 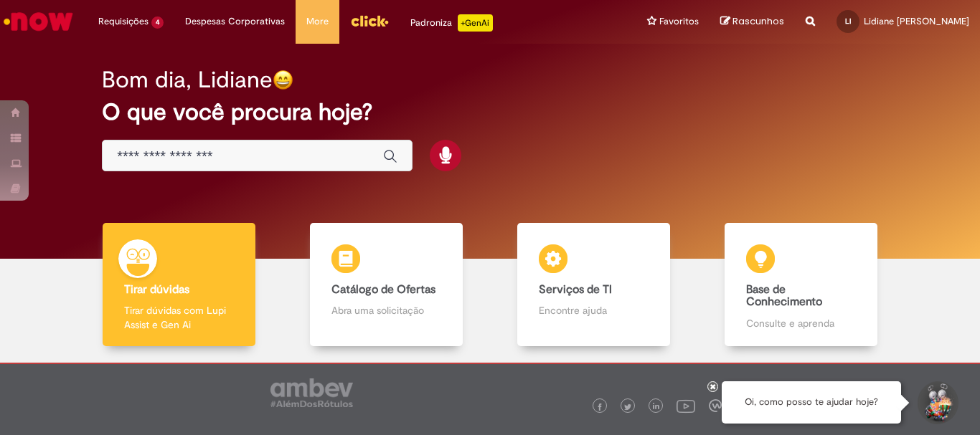 What do you see at coordinates (157, 22) in the screenshot?
I see `span: 4` at bounding box center [157, 22].